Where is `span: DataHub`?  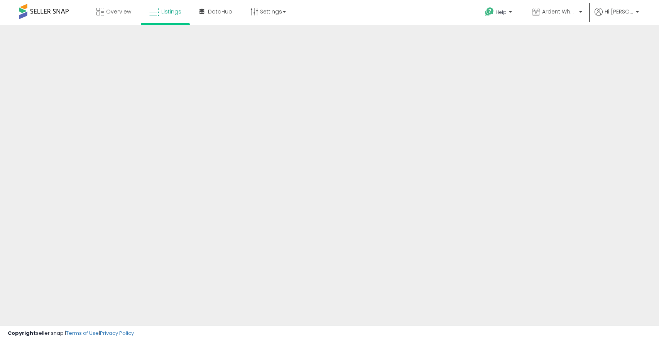 span: DataHub is located at coordinates (220, 12).